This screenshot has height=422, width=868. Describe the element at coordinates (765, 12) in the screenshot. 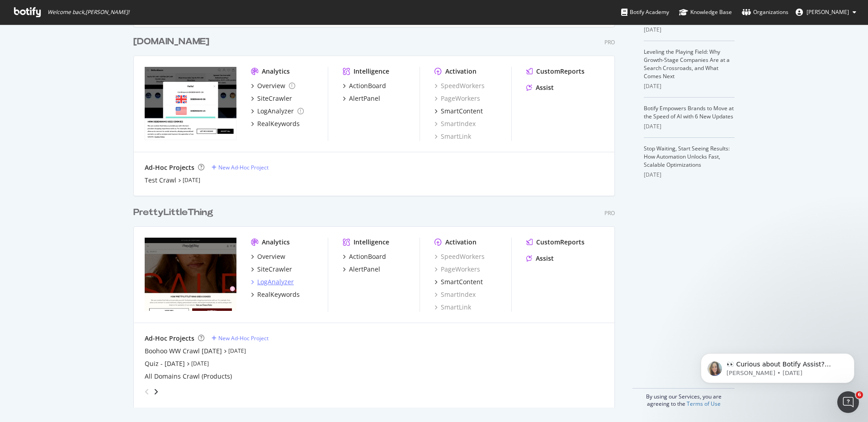

I see `div: Organizations` at that location.